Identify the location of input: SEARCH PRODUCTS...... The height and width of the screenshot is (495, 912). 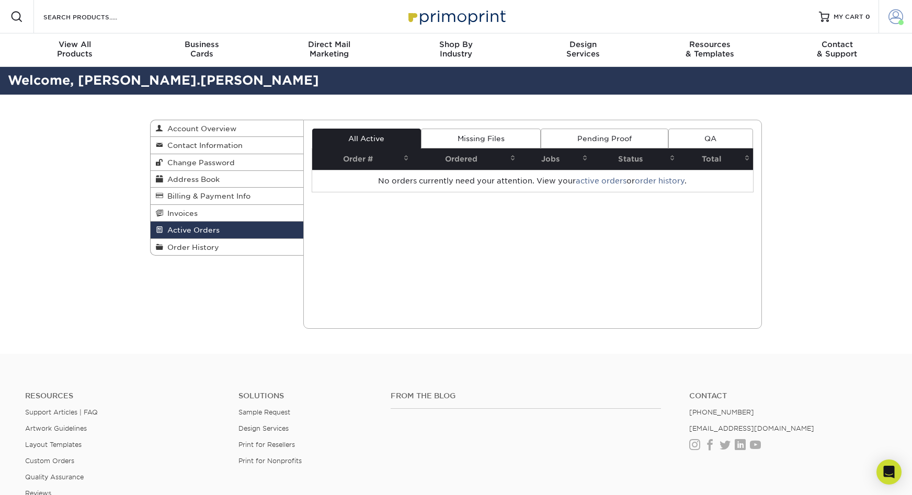
(93, 17).